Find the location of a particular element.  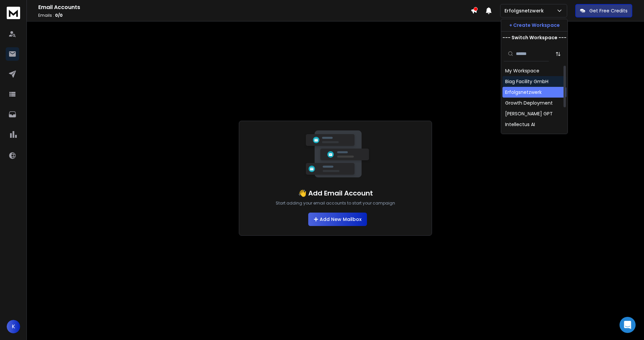

div: My Workspace is located at coordinates (522, 71).